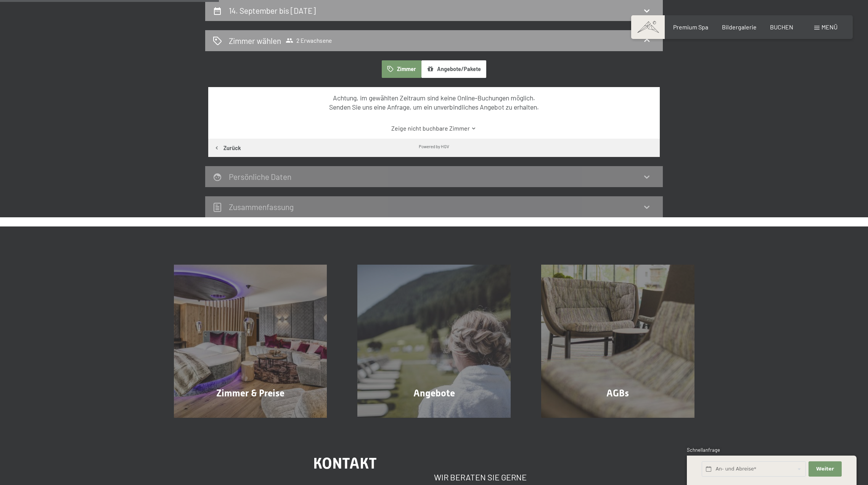  Describe the element at coordinates (251, 341) in the screenshot. I see `a: Buchung Zimmer & Preise` at that location.